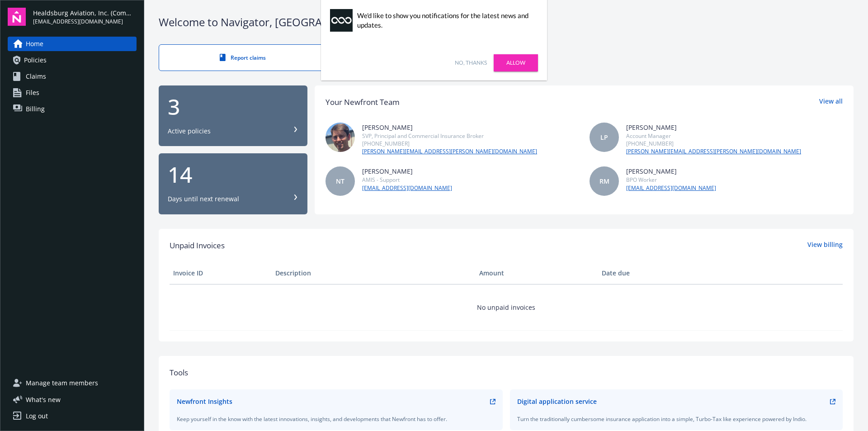  What do you see at coordinates (205, 402) in the screenshot?
I see `div: Newfront Insights` at bounding box center [205, 402].